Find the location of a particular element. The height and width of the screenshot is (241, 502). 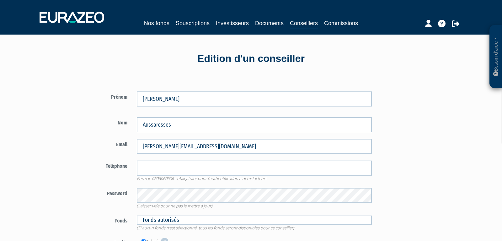

p: Besoin d'aide ? is located at coordinates (496, 57).